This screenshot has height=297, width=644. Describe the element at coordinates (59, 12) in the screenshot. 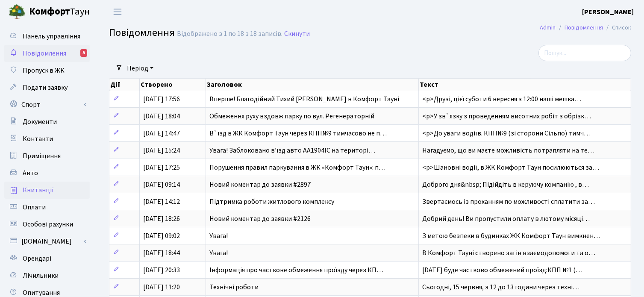

I see `span: Таун` at that location.